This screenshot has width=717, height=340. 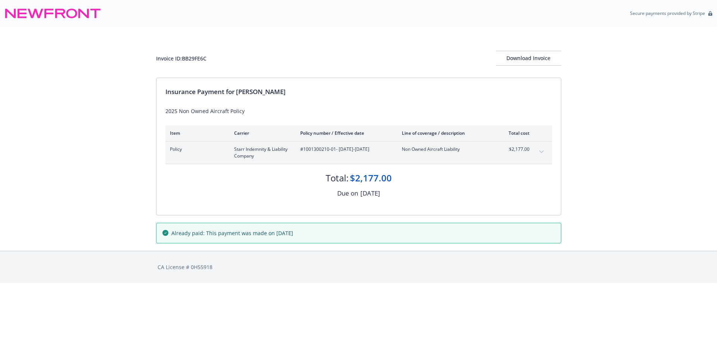 What do you see at coordinates (337, 178) in the screenshot?
I see `div: Total:` at bounding box center [337, 178].